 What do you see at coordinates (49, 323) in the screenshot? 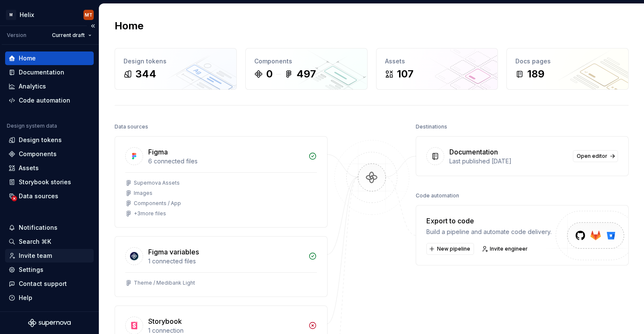
I see `svg: Supernova Logo` at bounding box center [49, 323].